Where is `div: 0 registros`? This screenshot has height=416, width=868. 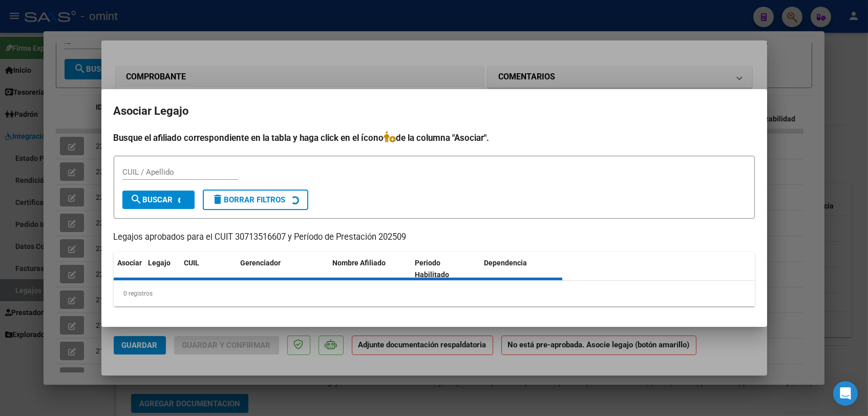 div: 0 registros is located at coordinates (434, 294).